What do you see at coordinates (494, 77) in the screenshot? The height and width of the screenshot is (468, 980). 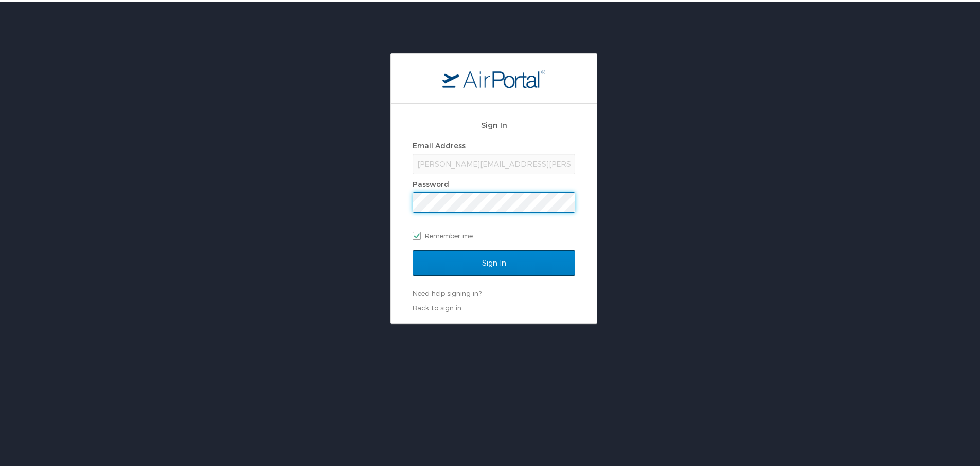 I see `img: logo` at bounding box center [494, 77].